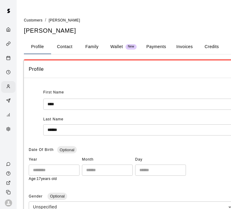 The width and height of the screenshot is (231, 209). Describe the element at coordinates (131, 47) in the screenshot. I see `span: New` at that location.